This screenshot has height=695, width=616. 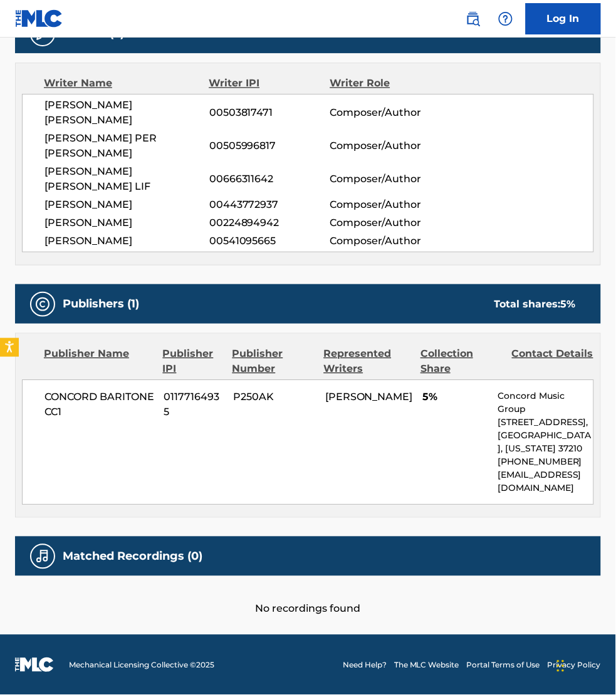 What do you see at coordinates (473, 18) in the screenshot?
I see `a: Public Search` at bounding box center [473, 18].